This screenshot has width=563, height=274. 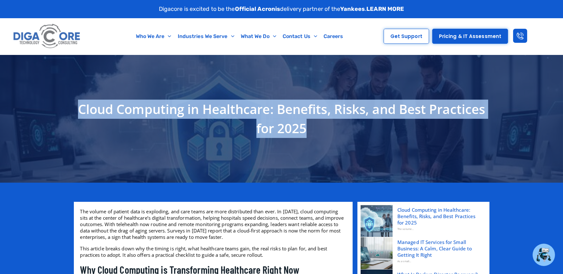 What do you see at coordinates (258, 36) in the screenshot?
I see `a: What We Do` at bounding box center [258, 36].